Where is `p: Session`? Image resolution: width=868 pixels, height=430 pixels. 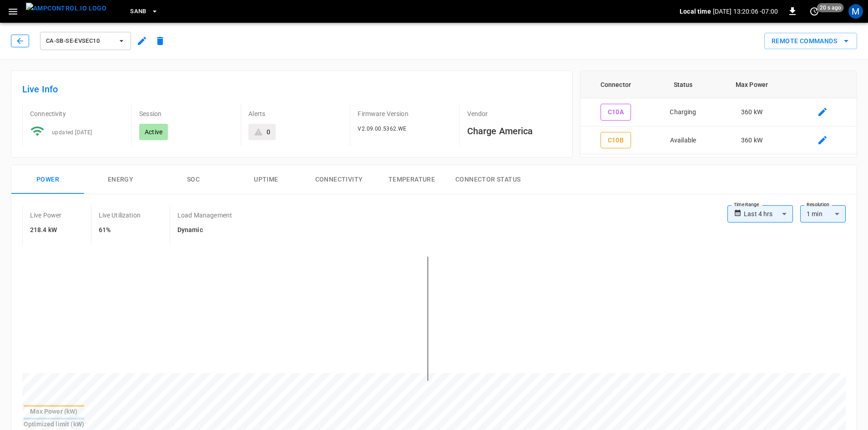 p: Session is located at coordinates (186, 114).